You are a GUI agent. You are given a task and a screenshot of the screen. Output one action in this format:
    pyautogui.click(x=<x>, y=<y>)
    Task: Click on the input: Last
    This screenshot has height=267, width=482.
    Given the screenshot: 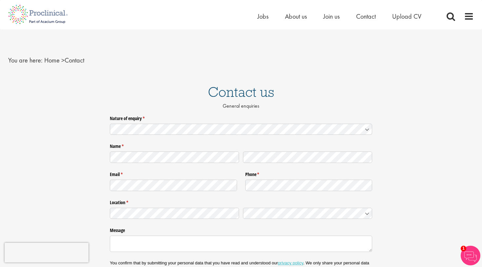 What is the action you would take?
    pyautogui.click(x=307, y=157)
    